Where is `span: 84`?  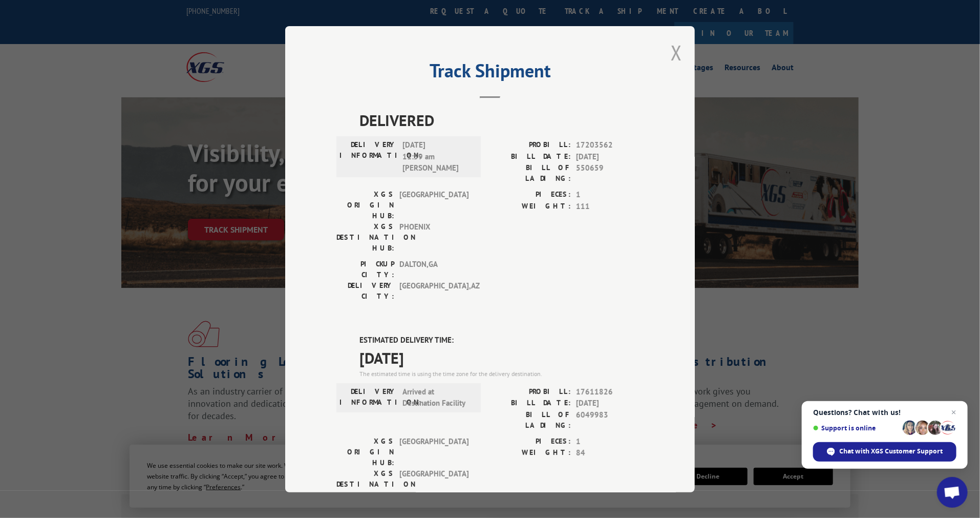
span: 84 is located at coordinates (610, 454).